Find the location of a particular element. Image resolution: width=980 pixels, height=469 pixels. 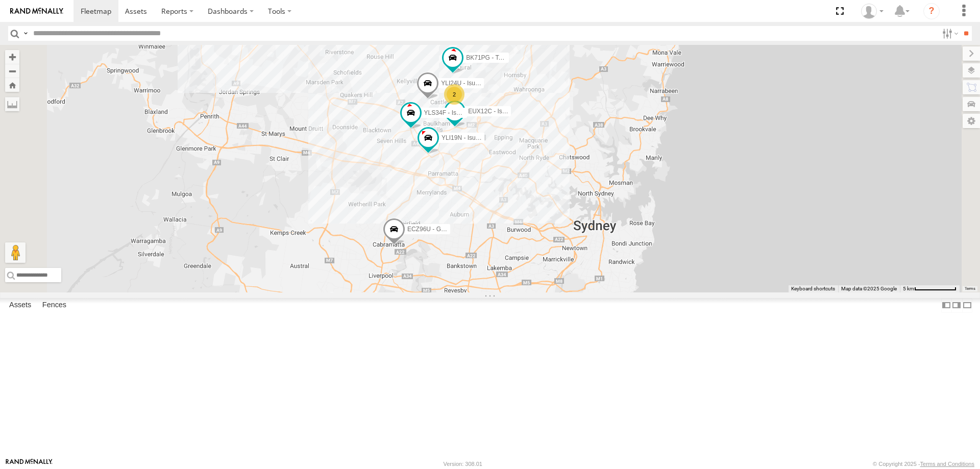

button: Drag Pegman onto the map to open Street View is located at coordinates (15, 253).